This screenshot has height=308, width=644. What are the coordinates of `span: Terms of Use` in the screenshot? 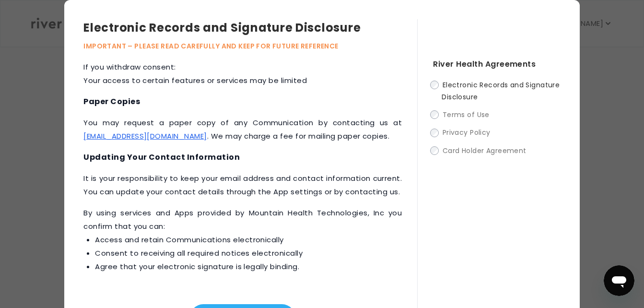 It's located at (466, 114).